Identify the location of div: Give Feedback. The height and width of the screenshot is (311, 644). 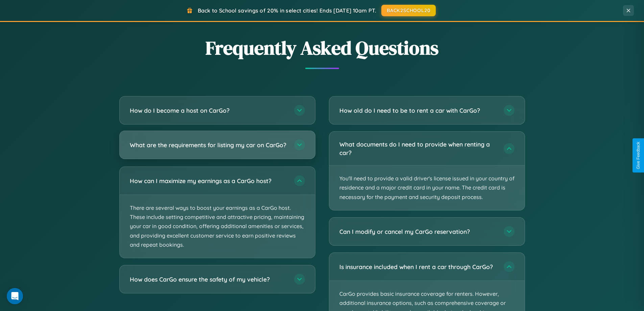
(639, 155).